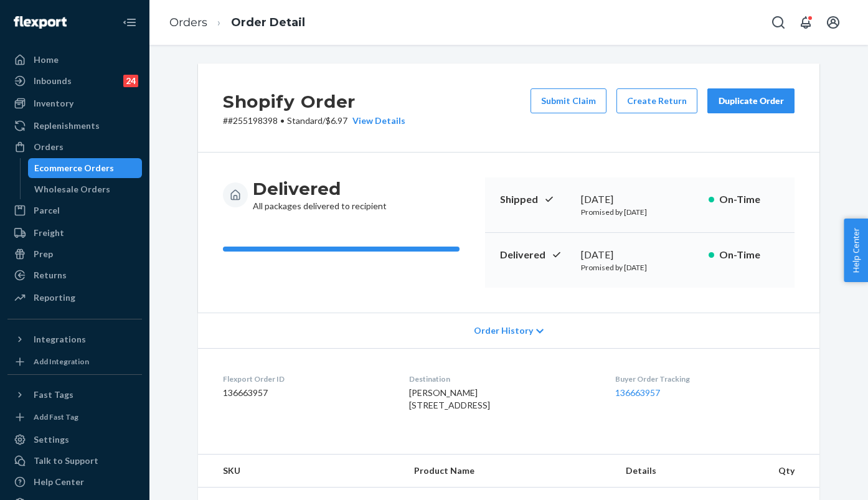 This screenshot has width=868, height=500. Describe the element at coordinates (50, 275) in the screenshot. I see `div: Returns` at that location.